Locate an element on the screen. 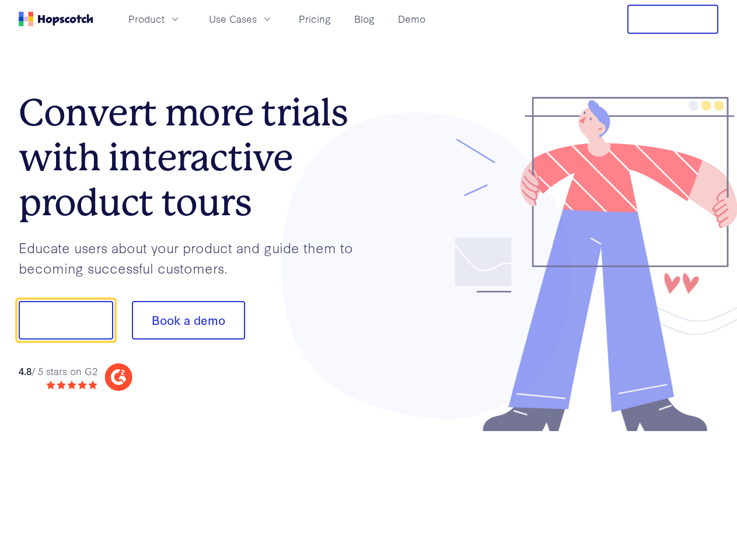 This screenshot has width=737, height=560. a: Pricing is located at coordinates (314, 18).